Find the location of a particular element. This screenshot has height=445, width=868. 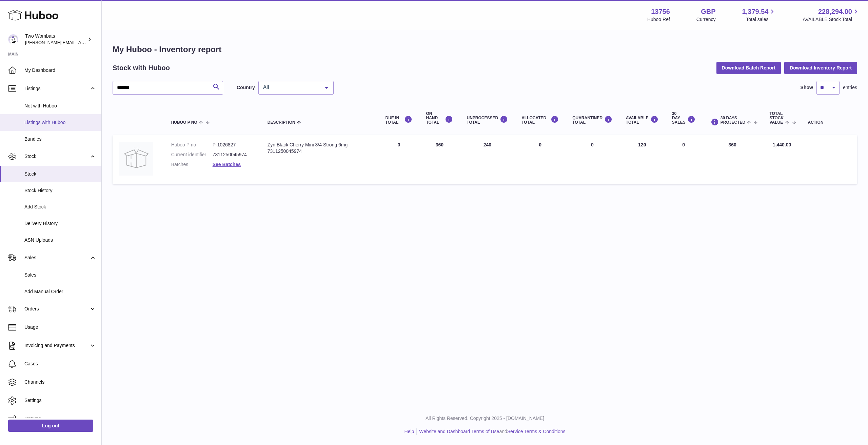

strong: 13756 is located at coordinates (661, 11).